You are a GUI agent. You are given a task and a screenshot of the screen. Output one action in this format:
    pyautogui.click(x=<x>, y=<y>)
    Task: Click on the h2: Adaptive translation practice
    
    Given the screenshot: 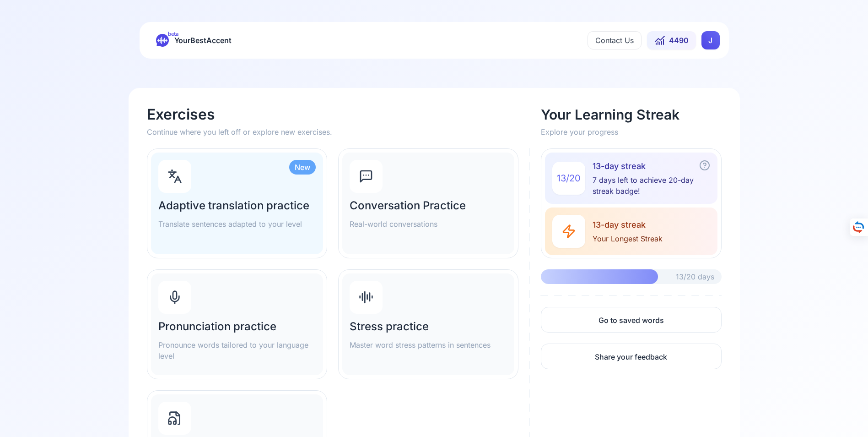 What is the action you would take?
    pyautogui.click(x=237, y=206)
    